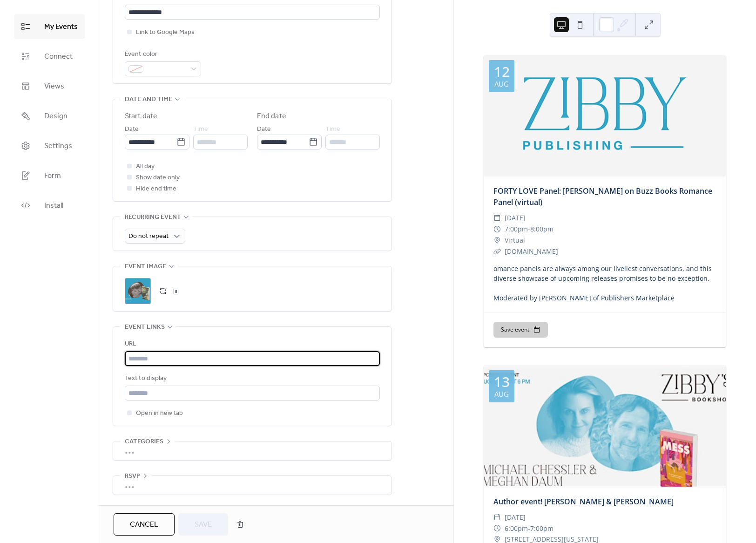 The image size is (756, 543). I want to click on a: Views, so click(49, 86).